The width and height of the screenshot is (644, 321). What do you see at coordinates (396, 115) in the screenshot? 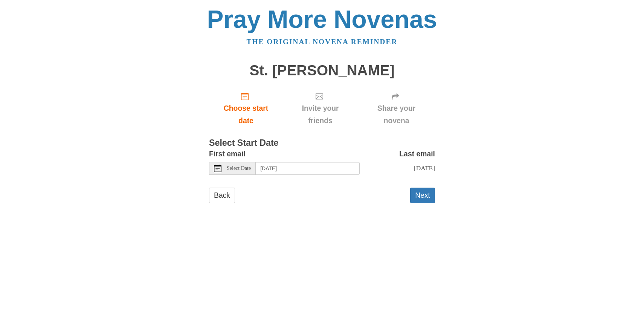
I see `span: Share your novena` at bounding box center [396, 115].